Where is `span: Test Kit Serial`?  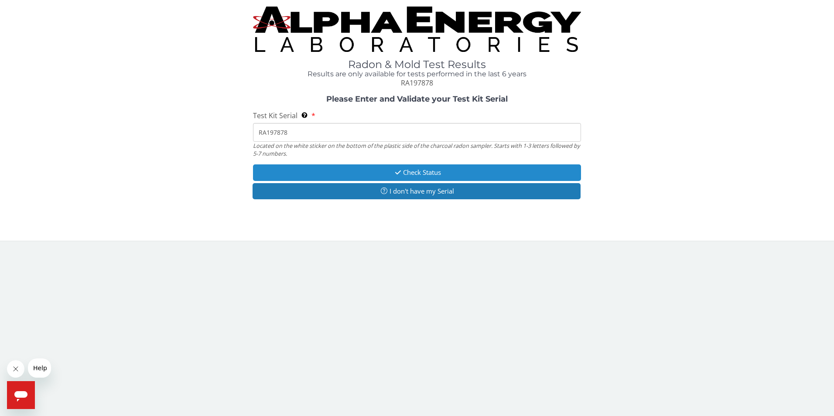
span: Test Kit Serial is located at coordinates (275, 116).